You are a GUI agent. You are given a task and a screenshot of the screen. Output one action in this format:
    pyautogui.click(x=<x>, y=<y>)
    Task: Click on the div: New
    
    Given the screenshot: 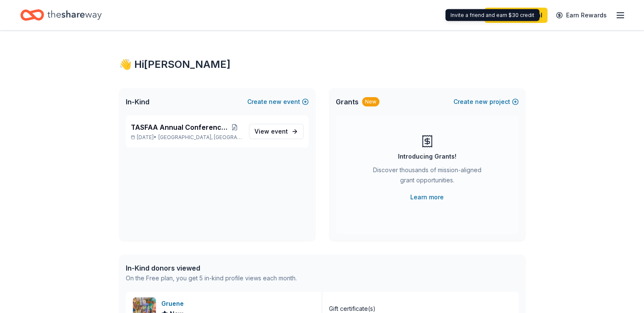 What is the action you would take?
    pyautogui.click(x=371, y=102)
    